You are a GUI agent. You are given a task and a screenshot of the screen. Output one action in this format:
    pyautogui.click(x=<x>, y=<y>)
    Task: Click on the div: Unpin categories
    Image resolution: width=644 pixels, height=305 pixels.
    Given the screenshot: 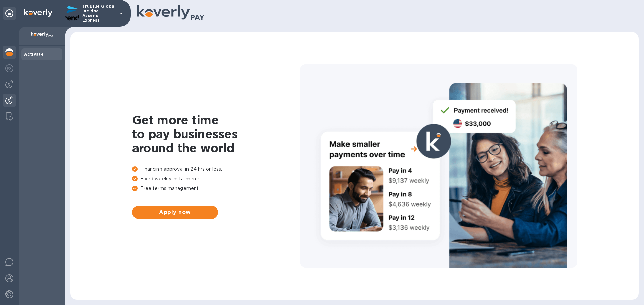 What is the action you would take?
    pyautogui.click(x=9, y=13)
    